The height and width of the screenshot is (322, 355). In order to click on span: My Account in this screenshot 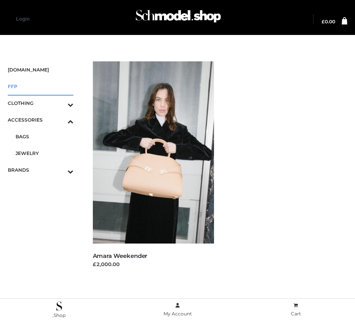, I will do `click(177, 313)`.